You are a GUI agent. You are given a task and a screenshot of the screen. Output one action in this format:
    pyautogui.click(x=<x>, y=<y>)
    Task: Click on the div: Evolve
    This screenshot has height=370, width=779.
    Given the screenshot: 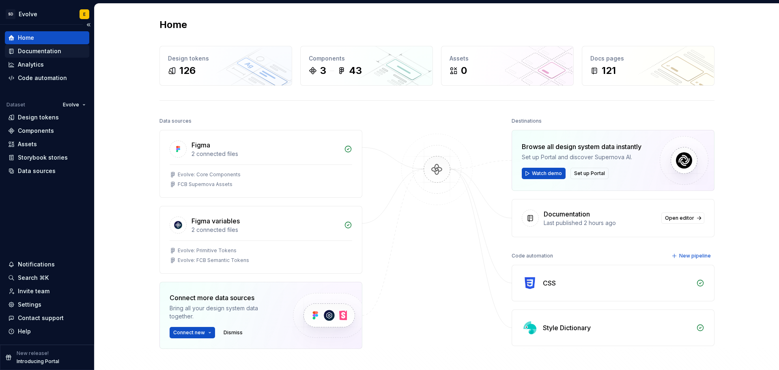 What is the action you would take?
    pyautogui.click(x=28, y=14)
    